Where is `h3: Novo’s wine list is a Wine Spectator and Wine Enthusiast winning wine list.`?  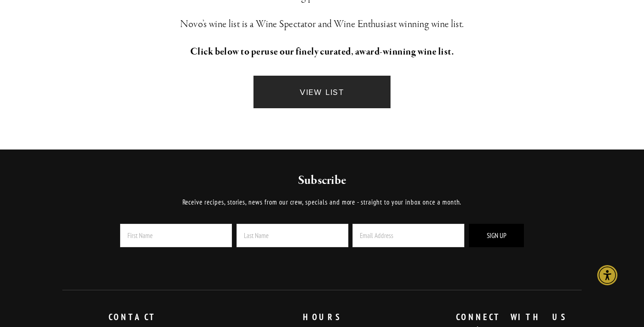
h3: Novo’s wine list is a Wine Spectator and Wine Enthusiast winning wine list. is located at coordinates (322, 24).